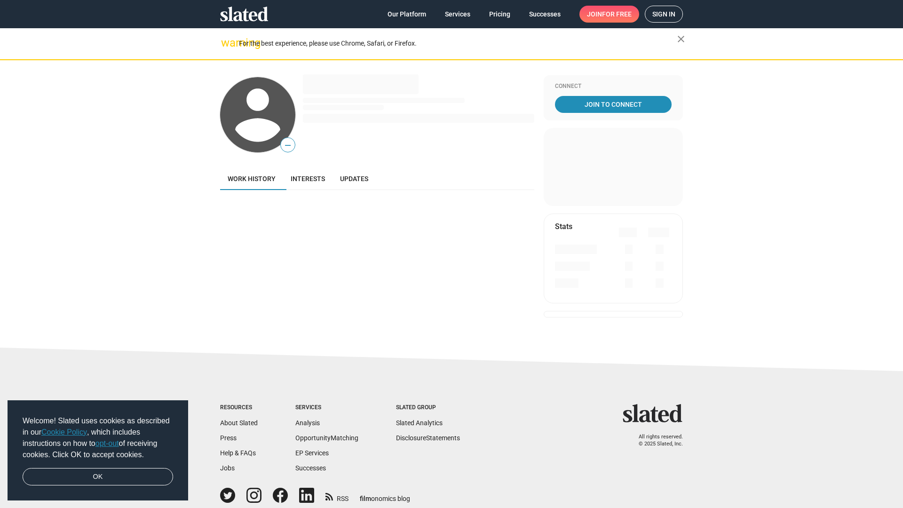 The height and width of the screenshot is (508, 903). What do you see at coordinates (609, 14) in the screenshot?
I see `a: Joinfor free` at bounding box center [609, 14].